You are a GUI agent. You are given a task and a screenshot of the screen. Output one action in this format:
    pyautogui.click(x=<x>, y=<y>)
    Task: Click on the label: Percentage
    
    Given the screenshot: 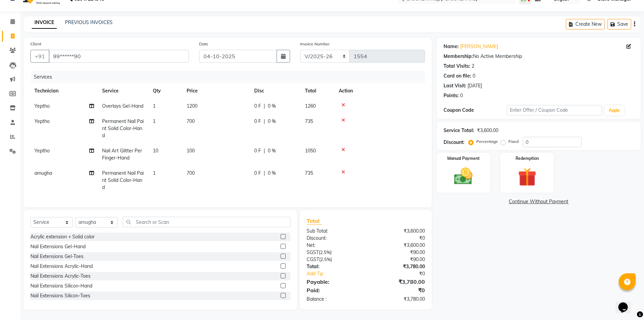 What is the action you would take?
    pyautogui.click(x=487, y=141)
    